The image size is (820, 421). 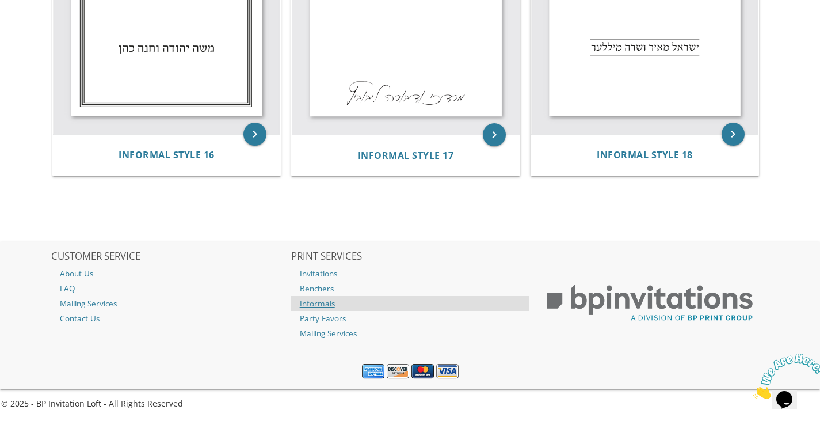 I want to click on a: FAQ, so click(x=170, y=288).